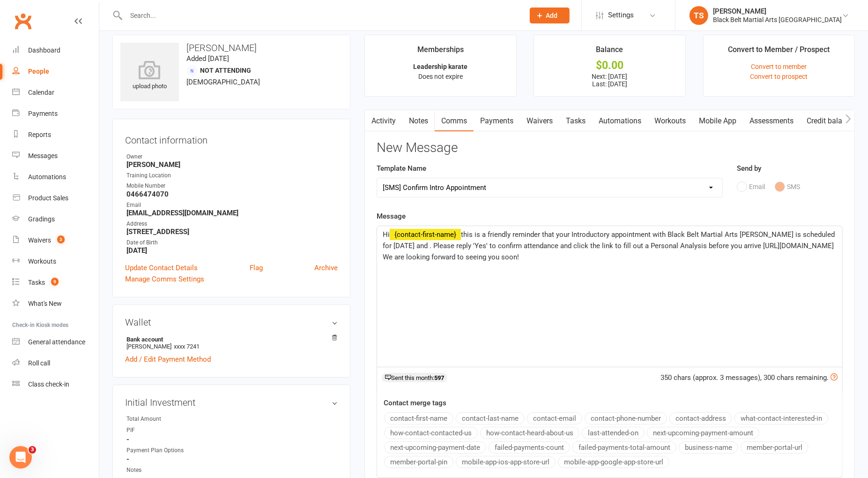 This screenshot has width=868, height=478. I want to click on a: Manage Comms Settings, so click(165, 279).